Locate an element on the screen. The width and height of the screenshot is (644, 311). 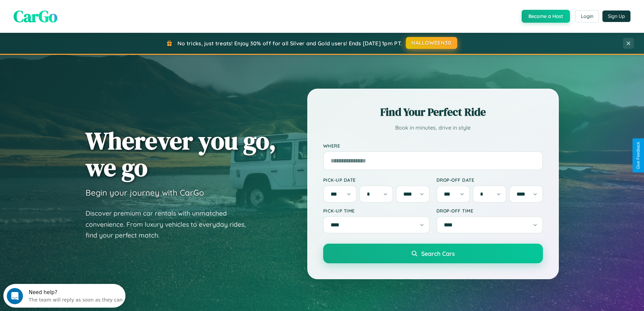
label: Drop-off Time is located at coordinates (489, 210).